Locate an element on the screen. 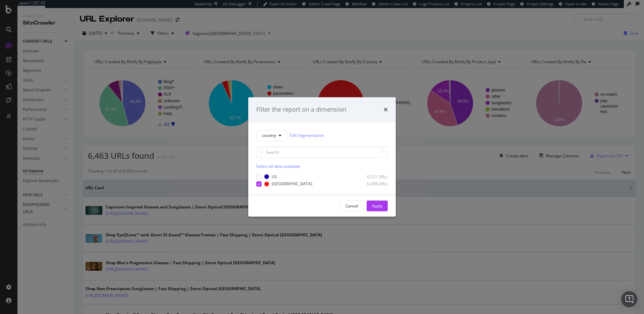  a: Edit Segmentation is located at coordinates (307, 135).